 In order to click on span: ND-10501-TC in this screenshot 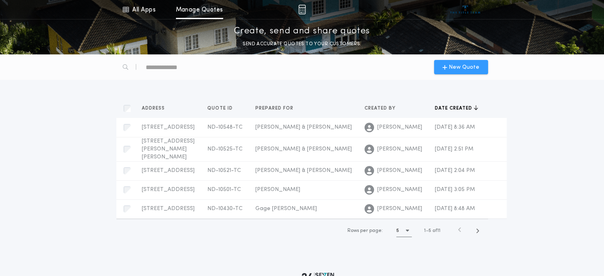, I will do `click(224, 189)`.